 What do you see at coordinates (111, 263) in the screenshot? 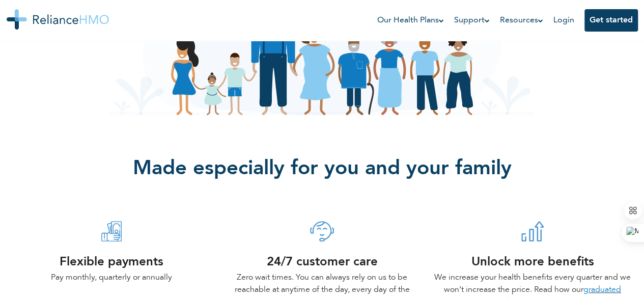
I see `h4: Flexible payments` at bounding box center [111, 263].